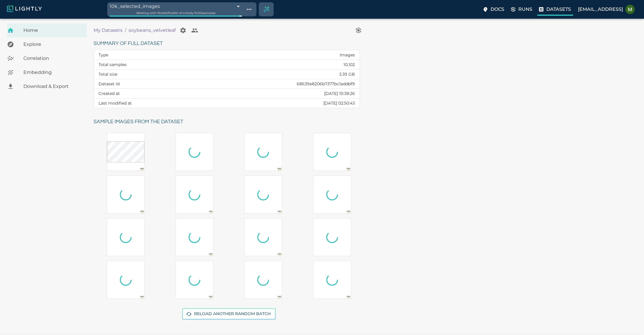 This screenshot has width=644, height=335. Describe the element at coordinates (522, 9) in the screenshot. I see `a: Runs` at that location.